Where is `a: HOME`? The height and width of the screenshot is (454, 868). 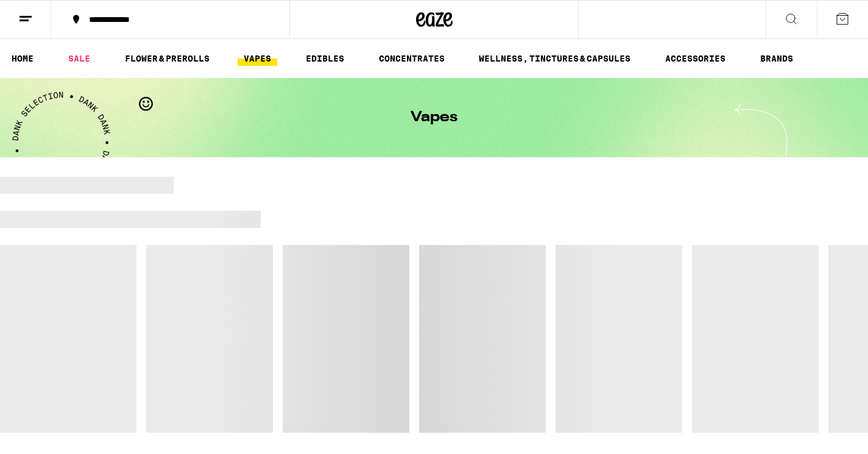 a: HOME is located at coordinates (23, 59).